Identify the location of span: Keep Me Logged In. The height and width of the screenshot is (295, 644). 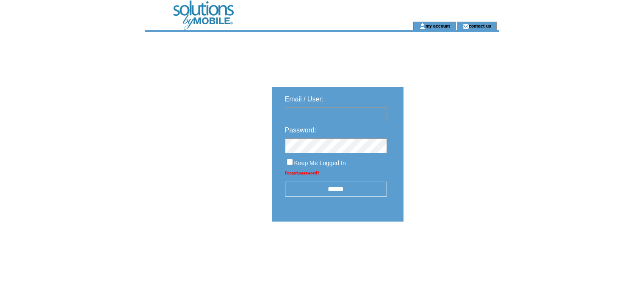
(320, 163).